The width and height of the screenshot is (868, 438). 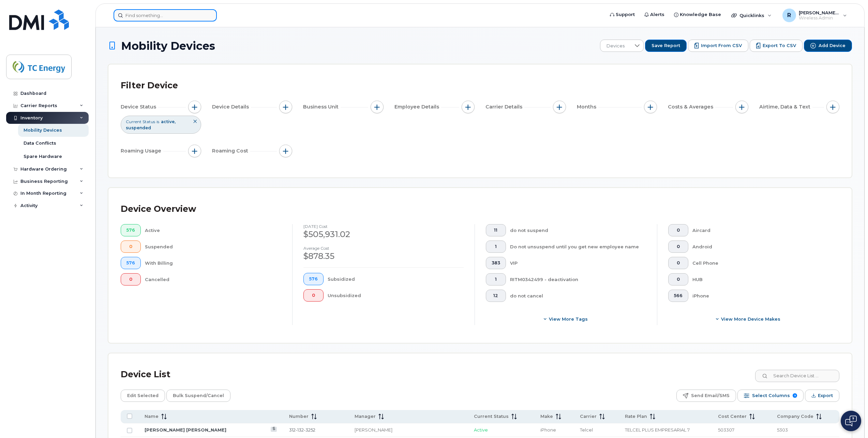 I want to click on span: 12, so click(x=495, y=296).